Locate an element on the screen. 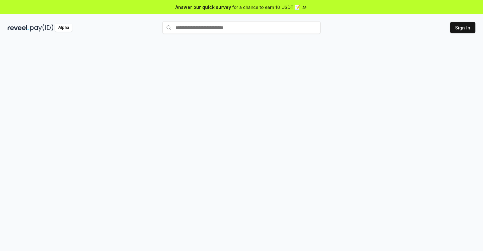 The width and height of the screenshot is (483, 251). img: reveel_dark is located at coordinates (18, 28).